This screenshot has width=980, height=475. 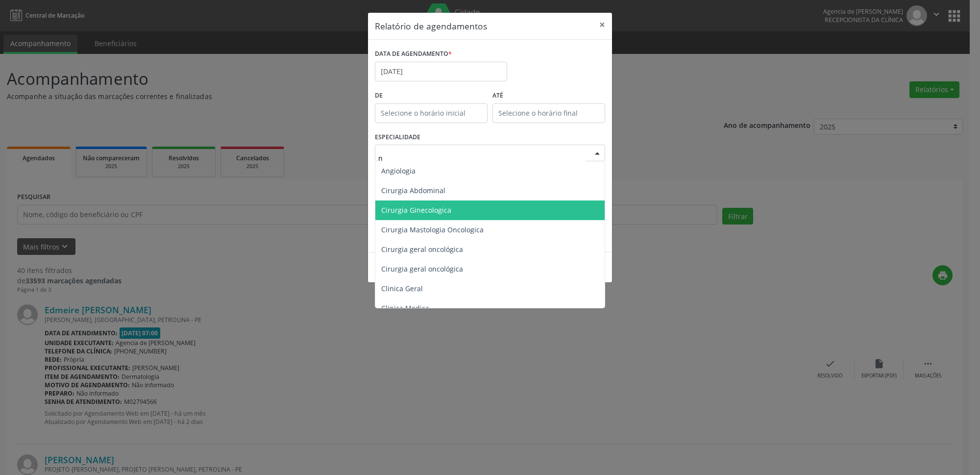 What do you see at coordinates (398, 137) in the screenshot?
I see `label: ESPECIALIDADE` at bounding box center [398, 137].